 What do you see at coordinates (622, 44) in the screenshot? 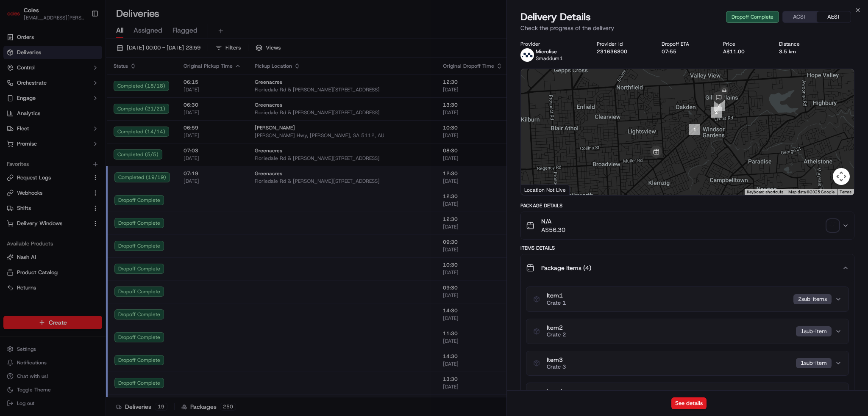
I see `div: Provider Id` at bounding box center [622, 44].